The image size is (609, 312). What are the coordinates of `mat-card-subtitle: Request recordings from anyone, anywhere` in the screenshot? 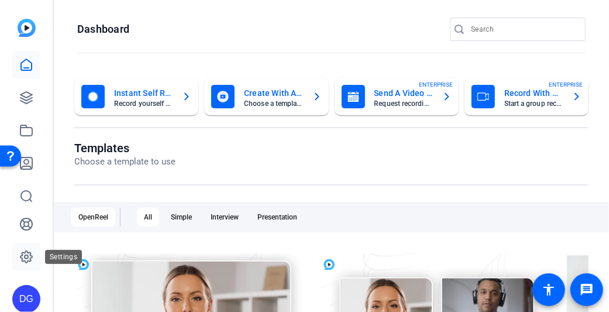 It's located at (404, 104).